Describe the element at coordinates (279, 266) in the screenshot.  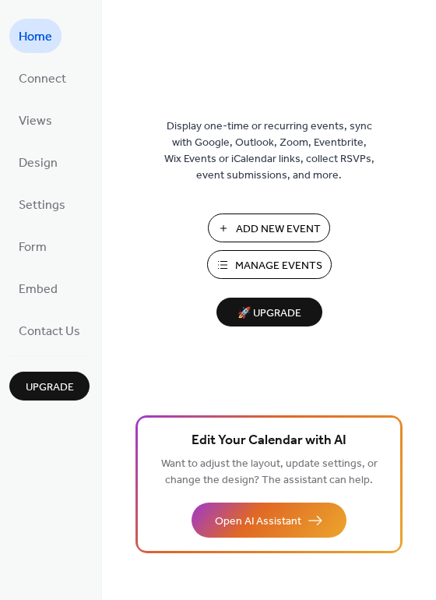
I see `span: Manage Events` at that location.